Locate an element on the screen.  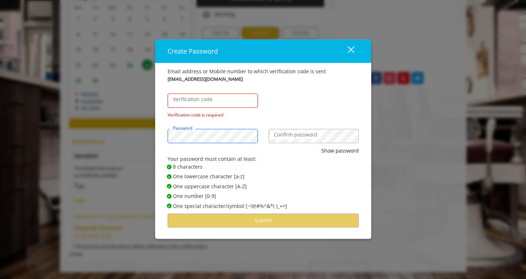
span: One special character/symbol [~!@#%^&*( )_+=] is located at coordinates (230, 206).